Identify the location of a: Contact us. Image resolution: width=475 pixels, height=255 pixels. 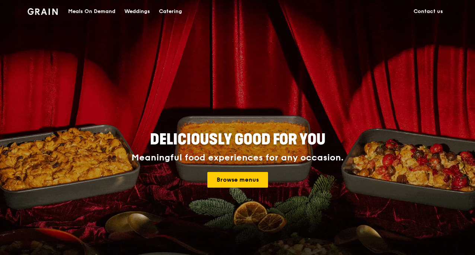
(428, 12).